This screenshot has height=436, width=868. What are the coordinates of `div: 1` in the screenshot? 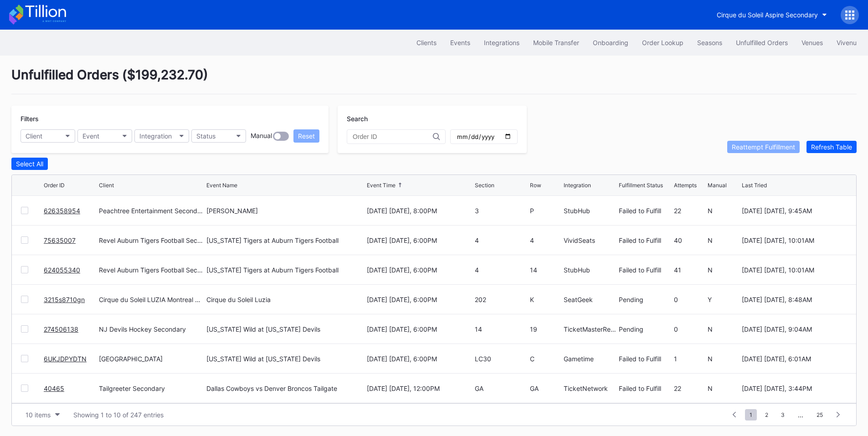 It's located at (689, 359).